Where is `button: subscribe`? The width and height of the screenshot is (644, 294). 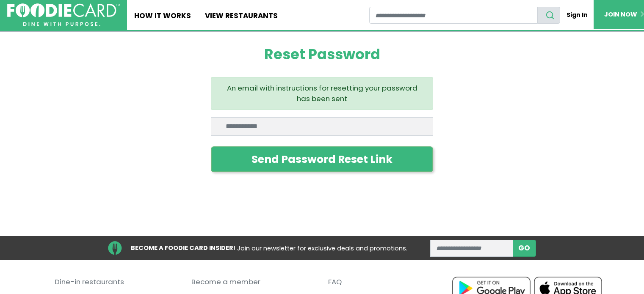
button: subscribe is located at coordinates (524, 248).